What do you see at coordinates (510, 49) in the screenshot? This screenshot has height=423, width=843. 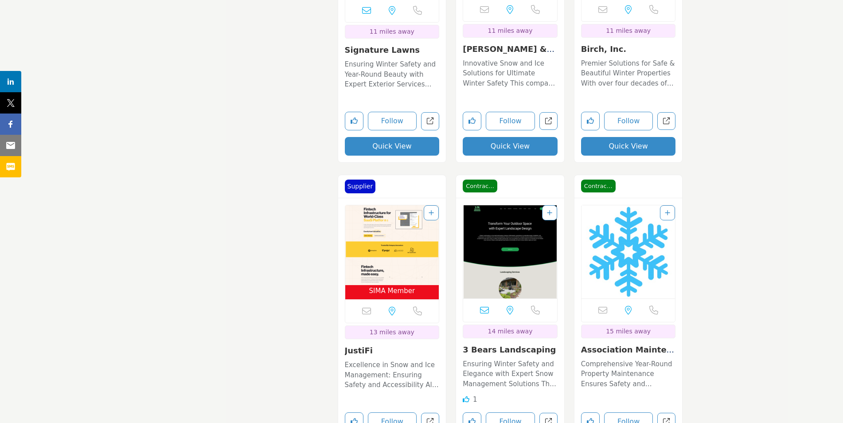 I see `h3: Zlimen & McGuiness, PLLC` at bounding box center [510, 49].